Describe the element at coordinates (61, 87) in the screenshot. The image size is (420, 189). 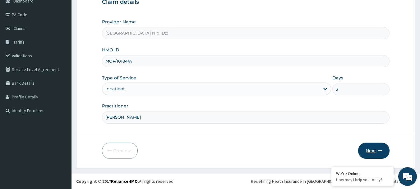
I see `span: We're online!` at that location.